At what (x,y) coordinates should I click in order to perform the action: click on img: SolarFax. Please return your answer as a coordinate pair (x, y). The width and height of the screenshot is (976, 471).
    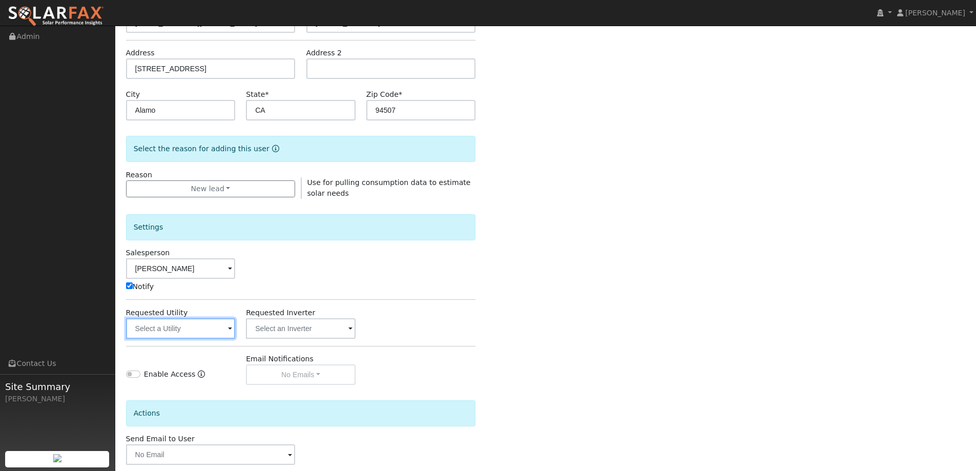
    Looking at the image, I should click on (56, 16).